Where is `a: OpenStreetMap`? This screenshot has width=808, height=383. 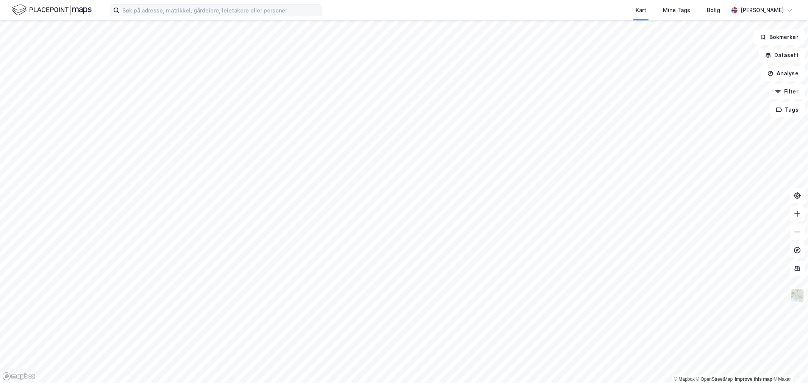 a: OpenStreetMap is located at coordinates (715, 380).